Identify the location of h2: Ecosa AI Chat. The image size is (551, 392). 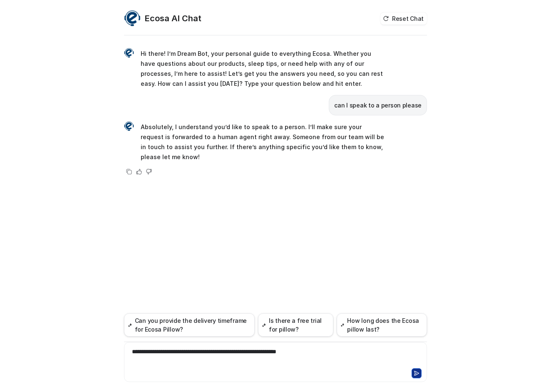
(173, 18).